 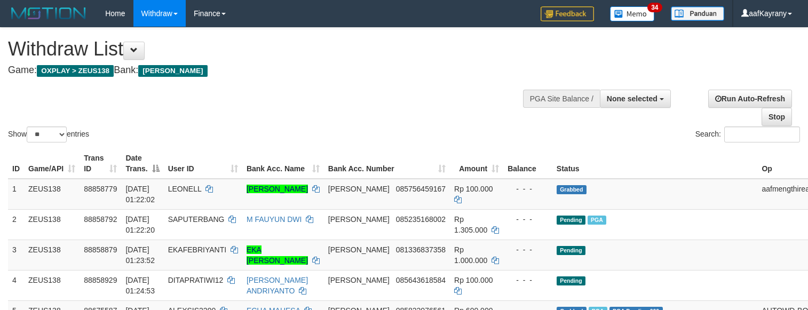 I want to click on span: 88858929, so click(x=100, y=280).